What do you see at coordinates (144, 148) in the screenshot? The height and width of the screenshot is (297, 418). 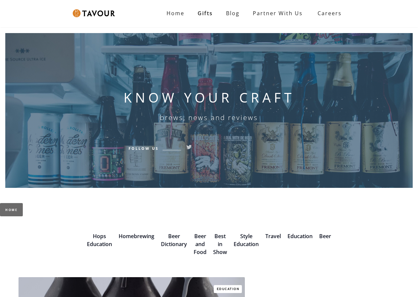 I see `h6: Follow Us` at bounding box center [144, 148].